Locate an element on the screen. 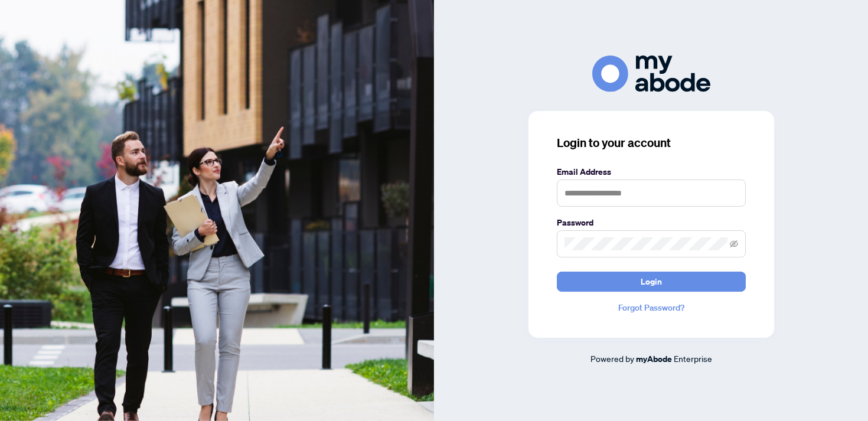 The height and width of the screenshot is (421, 868). a: myAbode is located at coordinates (654, 359).